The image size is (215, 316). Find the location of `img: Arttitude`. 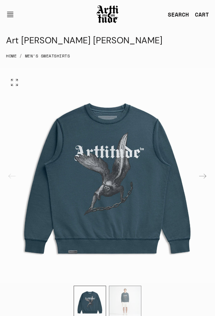

img: Arttitude is located at coordinates (107, 14).